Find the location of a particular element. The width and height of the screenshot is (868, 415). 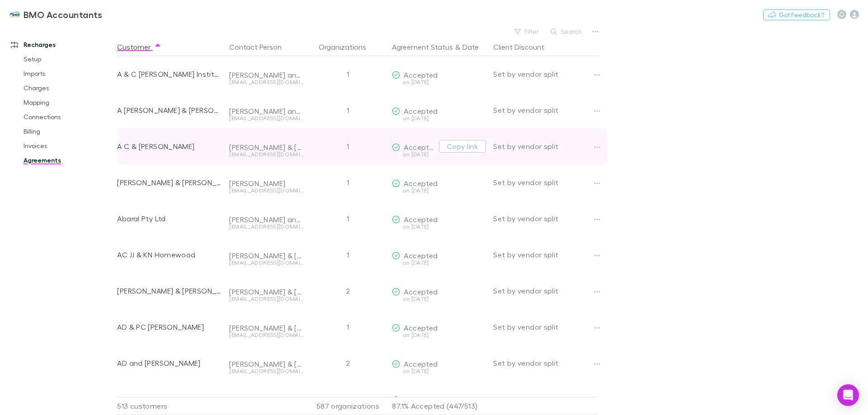

a: Billing is located at coordinates (68, 131).